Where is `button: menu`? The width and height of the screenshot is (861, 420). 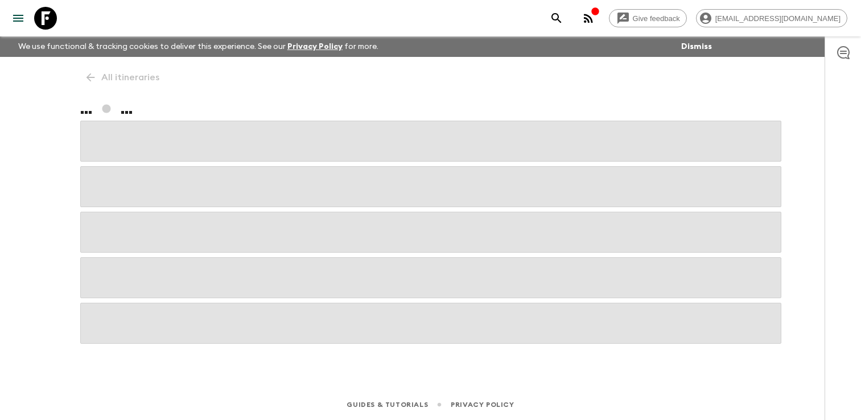
button: menu is located at coordinates (18, 18).